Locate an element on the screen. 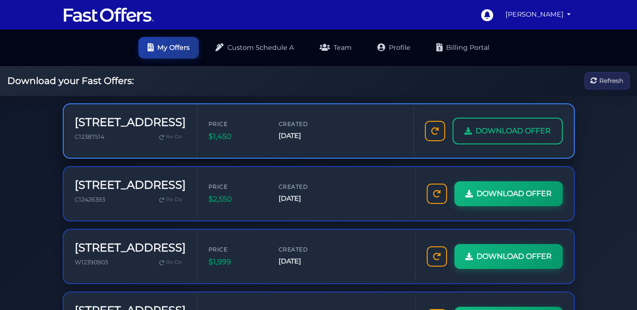  span: C12426393 is located at coordinates (90, 199).